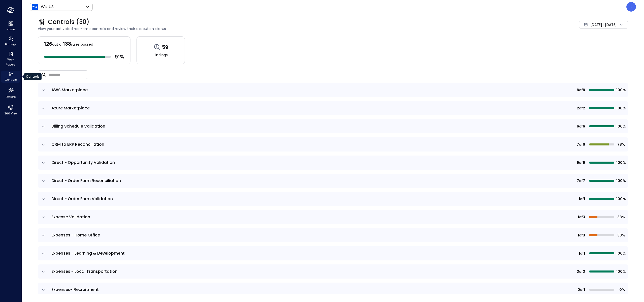  Describe the element at coordinates (620, 290) in the screenshot. I see `span: 0%` at that location.